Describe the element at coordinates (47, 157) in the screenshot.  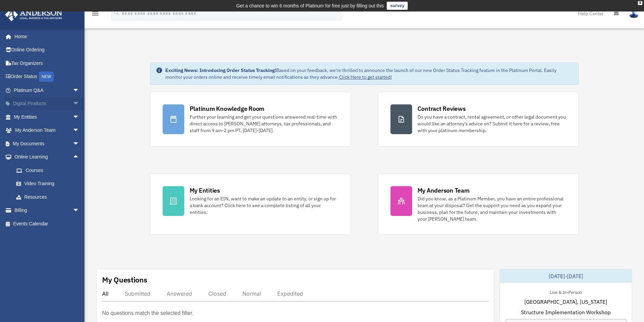
I see `a: Online Learningarrow_drop_up` at that location.